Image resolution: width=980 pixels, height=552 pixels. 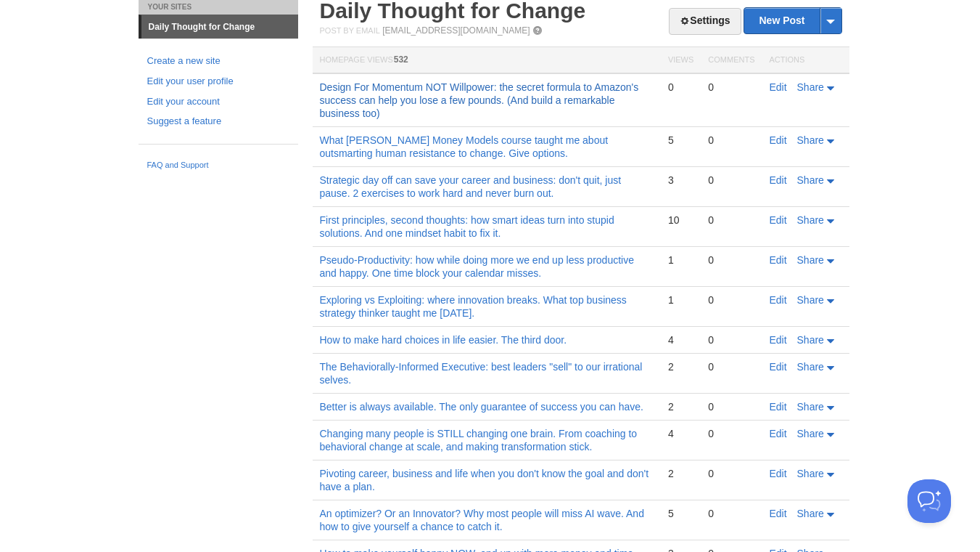 I want to click on a: Daily Thought for Change, so click(x=220, y=27).